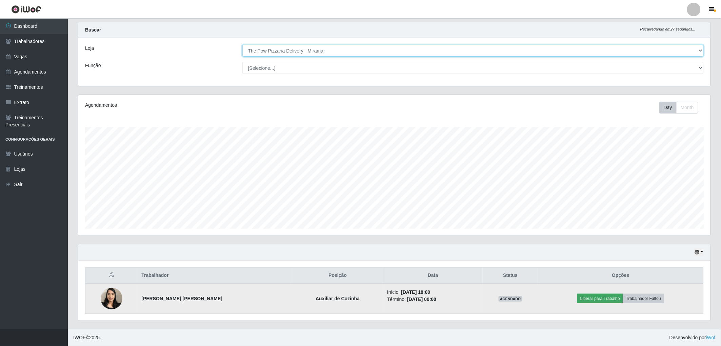  What do you see at coordinates (644, 299) in the screenshot?
I see `button: Trabalhador Faltou` at bounding box center [644, 299].